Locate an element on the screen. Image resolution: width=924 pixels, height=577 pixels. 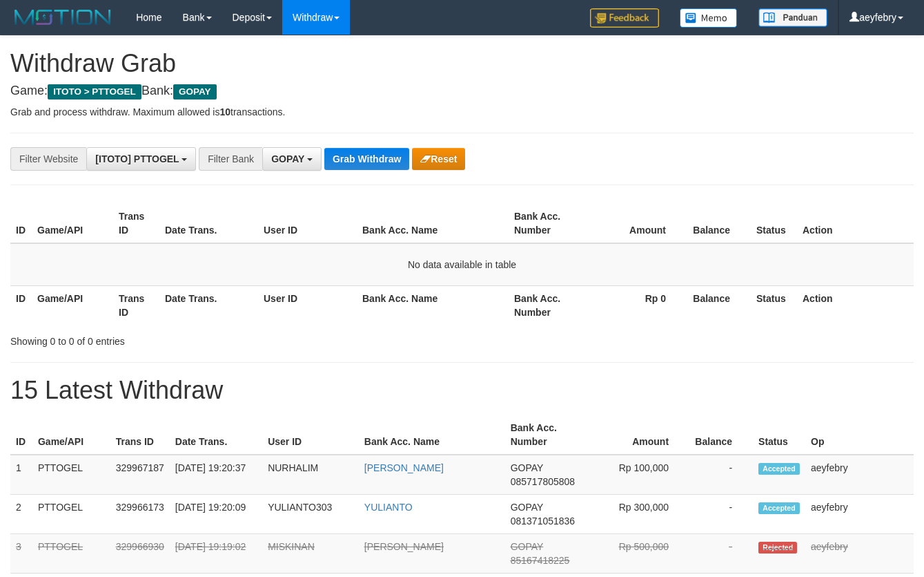
button: GOPAY is located at coordinates (292, 159).